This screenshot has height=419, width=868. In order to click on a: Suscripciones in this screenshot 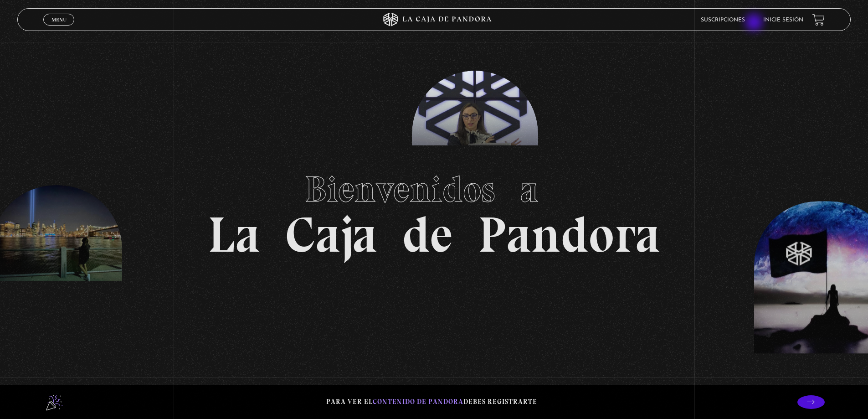, I will do `click(723, 20)`.